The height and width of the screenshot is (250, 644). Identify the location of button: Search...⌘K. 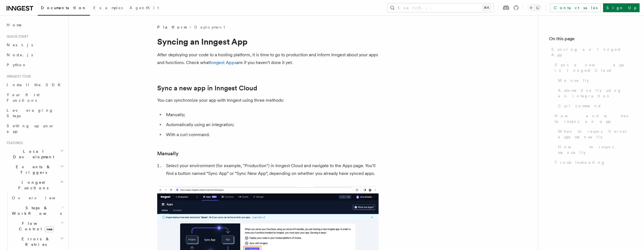
(440, 8).